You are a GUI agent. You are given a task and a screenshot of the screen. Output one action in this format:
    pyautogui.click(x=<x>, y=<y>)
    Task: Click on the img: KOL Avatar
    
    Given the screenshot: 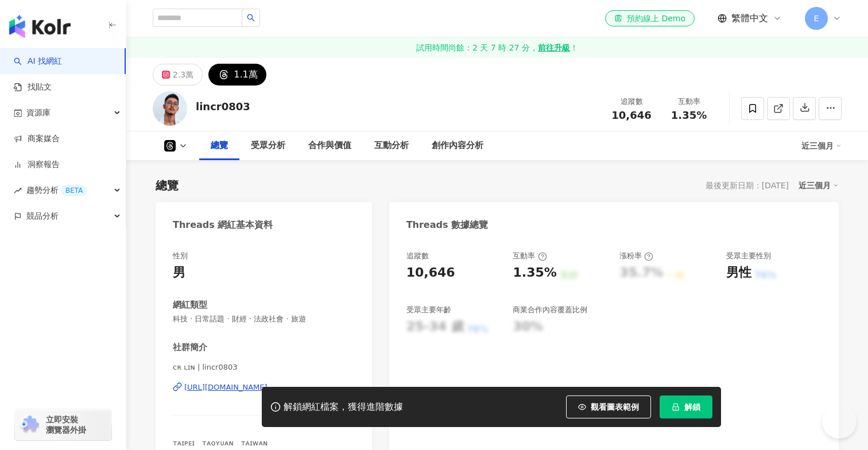 What is the action you would take?
    pyautogui.click(x=170, y=109)
    